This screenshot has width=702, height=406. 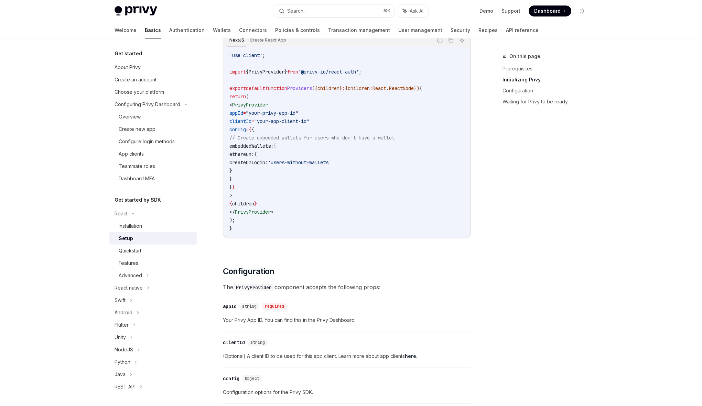 What do you see at coordinates (249, 272) in the screenshot?
I see `span: Configuration` at bounding box center [249, 272].